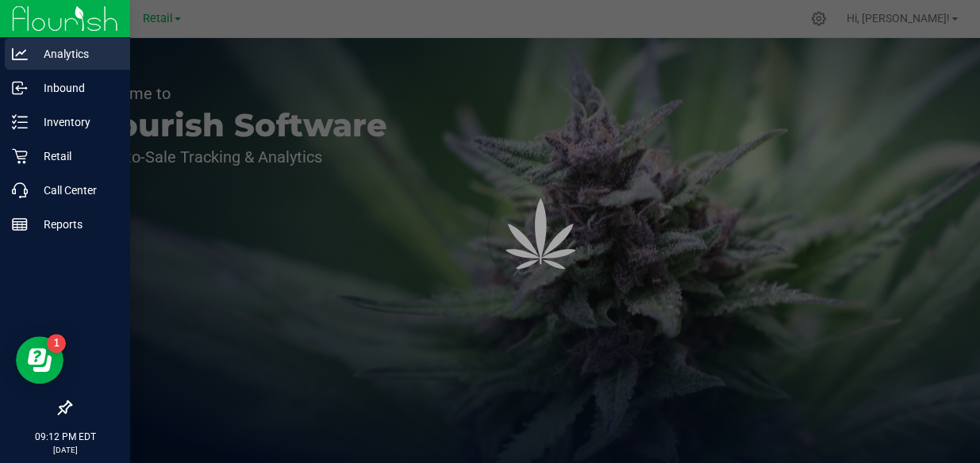 The image size is (980, 463). What do you see at coordinates (76, 191) in the screenshot?
I see `p: Call Center` at bounding box center [76, 191].